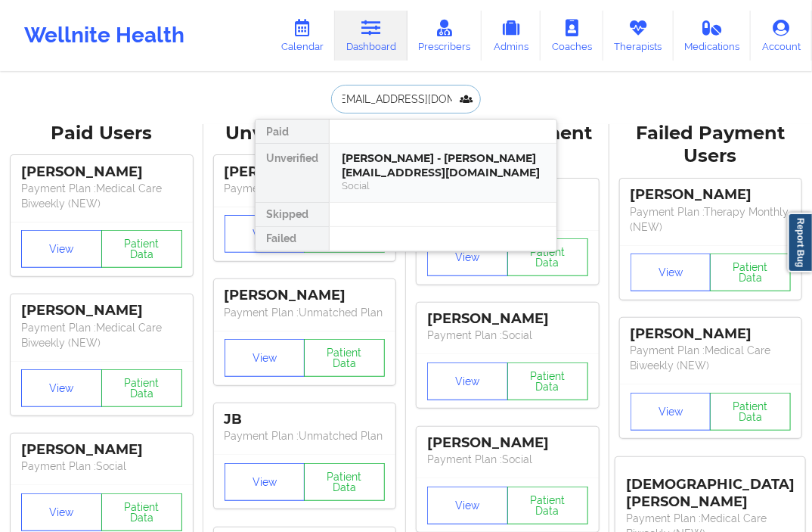 This screenshot has width=812, height=532. Describe the element at coordinates (711, 145) in the screenshot. I see `div: Failed Payment Users` at that location.